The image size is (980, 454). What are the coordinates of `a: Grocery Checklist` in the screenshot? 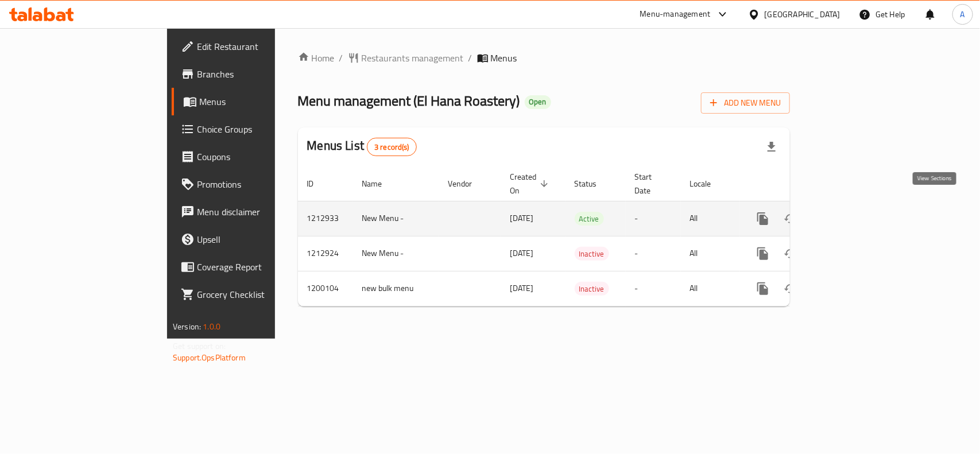 It's located at (251, 294).